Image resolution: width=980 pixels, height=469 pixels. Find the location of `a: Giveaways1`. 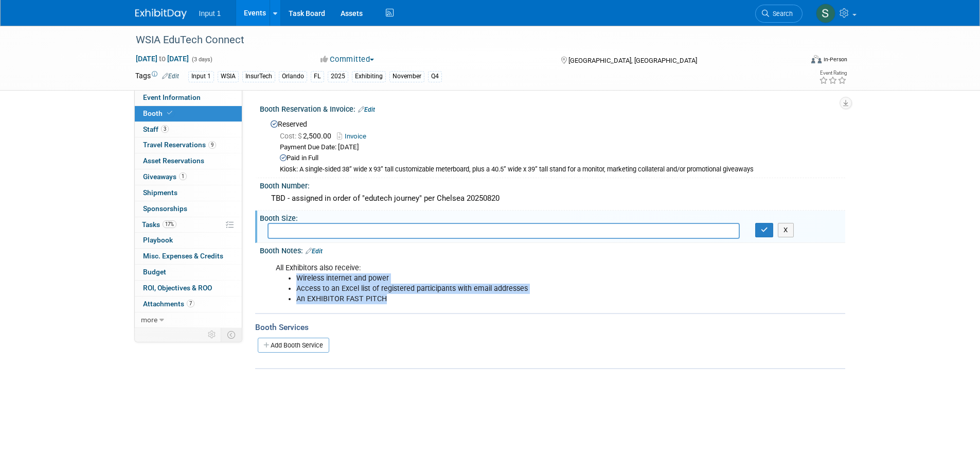

a: Giveaways1 is located at coordinates (188, 177).